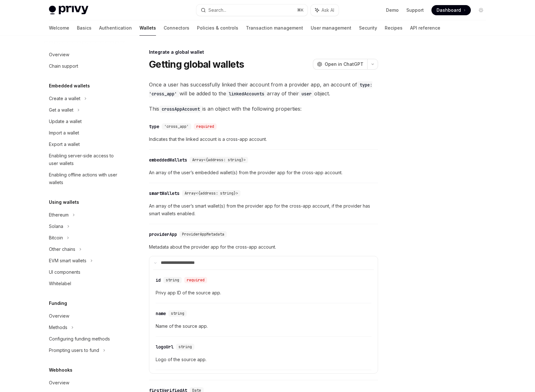 The width and height of the screenshot is (535, 392). I want to click on h1: Getting global wallets, so click(197, 64).